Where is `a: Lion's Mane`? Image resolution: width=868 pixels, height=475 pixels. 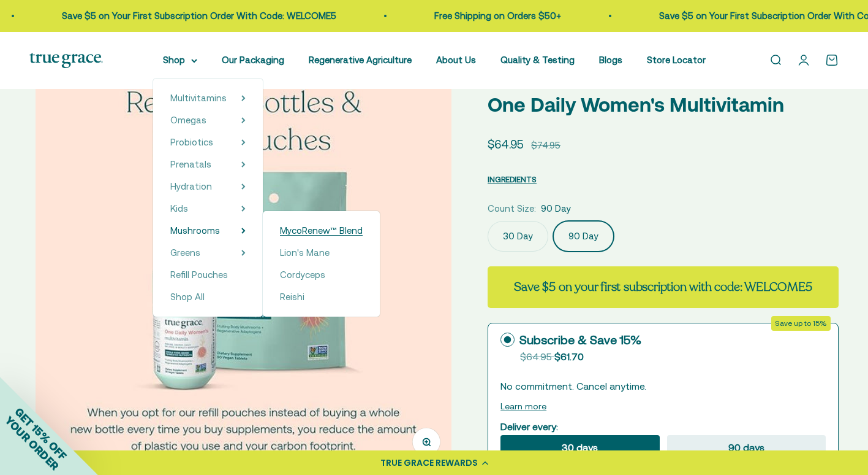 a: Lion's Mane is located at coordinates (321, 252).